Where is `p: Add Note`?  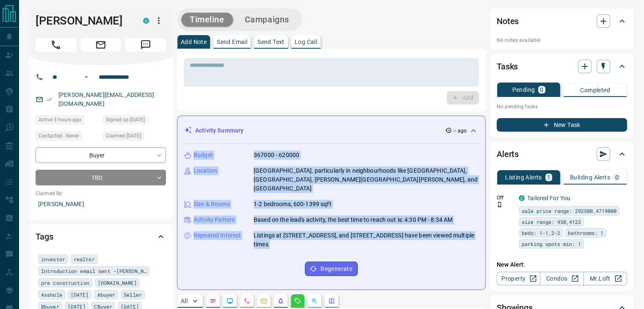
p: Add Note is located at coordinates (194, 42).